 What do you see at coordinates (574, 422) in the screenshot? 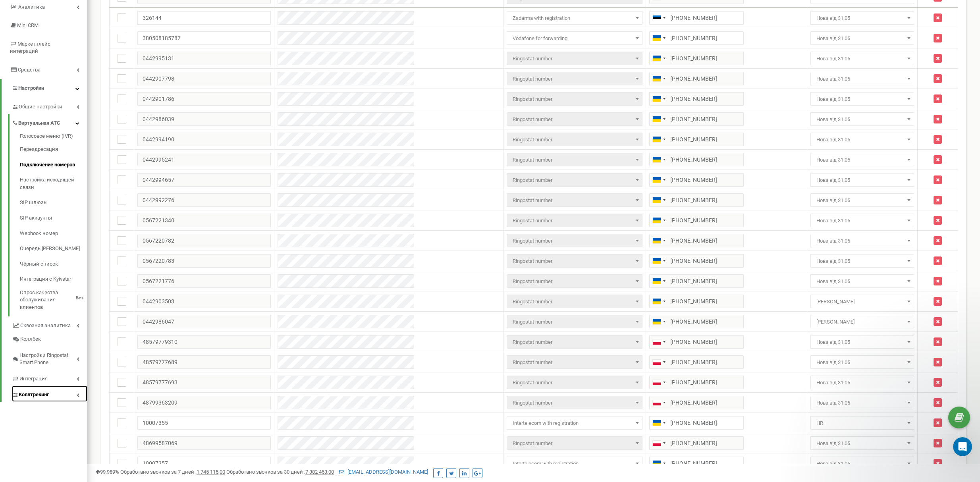
I see `span: Intertelecom with registration` at bounding box center [574, 422].